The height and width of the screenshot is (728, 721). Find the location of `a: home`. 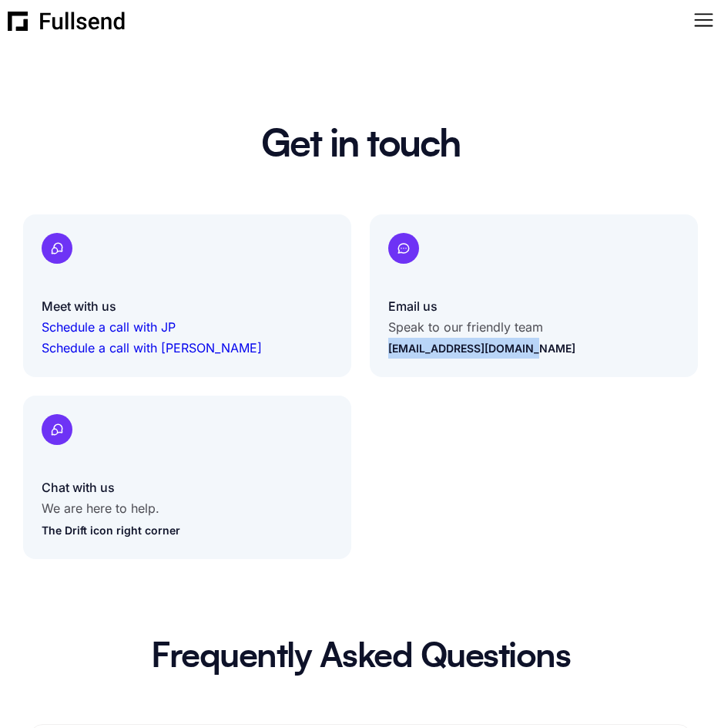

a: home is located at coordinates (67, 19).